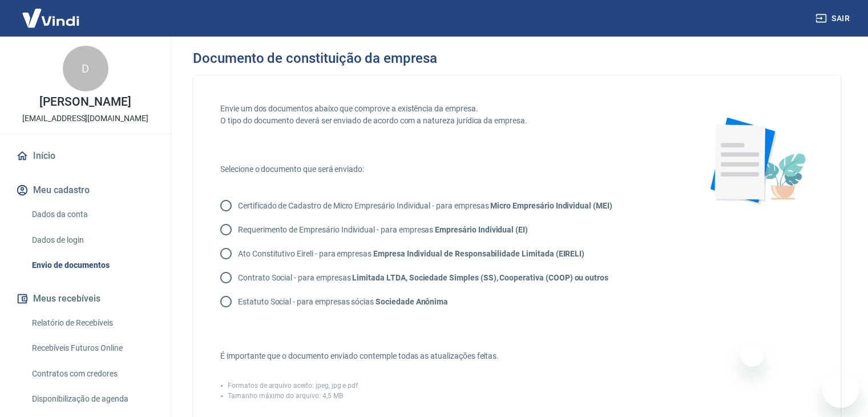 The image size is (868, 417). Describe the element at coordinates (92, 323) in the screenshot. I see `a: Relatório de Recebíveis` at that location.